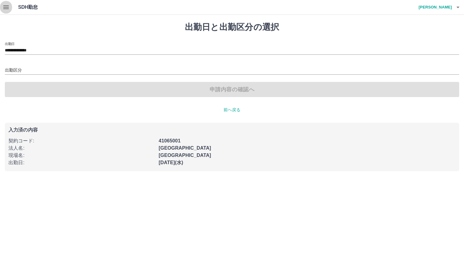  What do you see at coordinates (232, 130) in the screenshot?
I see `p: 入力済の内容` at bounding box center [232, 130].